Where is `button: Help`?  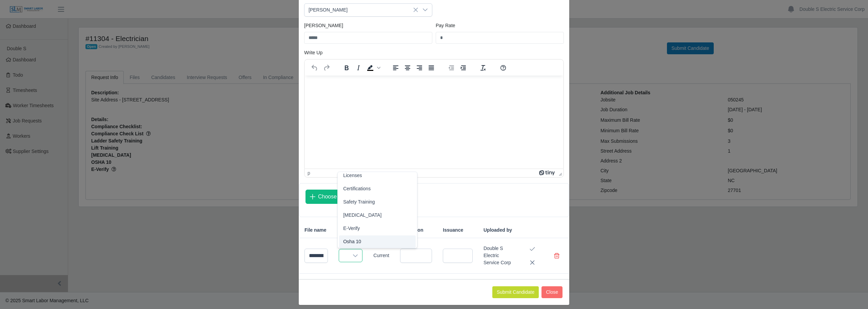
button: Help is located at coordinates (504, 68).